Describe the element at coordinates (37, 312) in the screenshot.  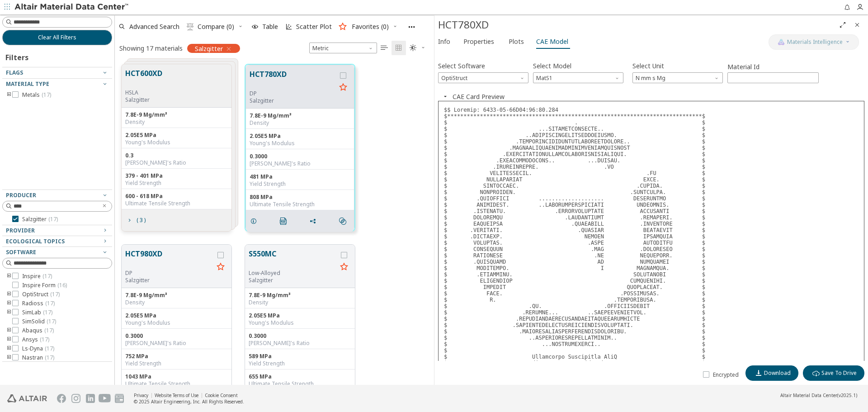
I see `span: SimLab` at that location.